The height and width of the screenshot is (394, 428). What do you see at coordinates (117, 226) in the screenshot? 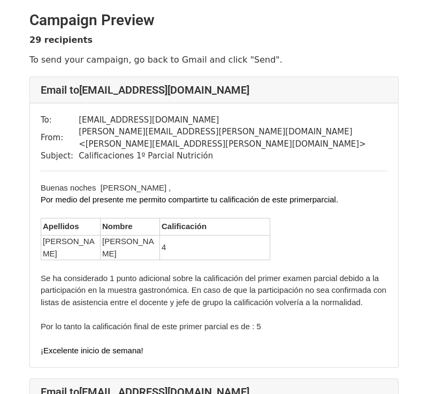
I see `font: Nombre` at bounding box center [117, 226].